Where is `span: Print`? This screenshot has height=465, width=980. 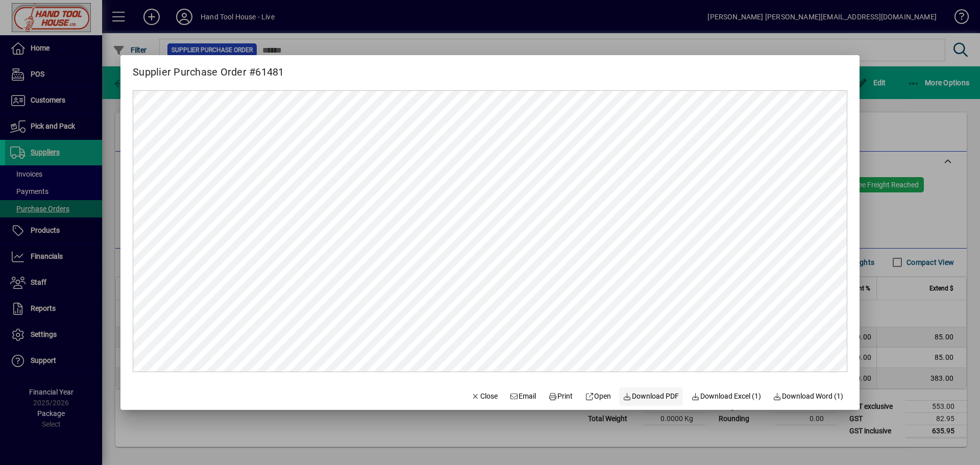
span: Print is located at coordinates (560, 396).